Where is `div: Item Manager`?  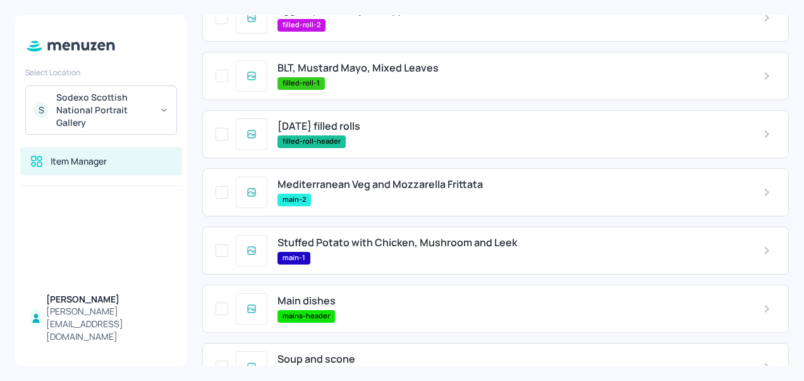
div: Item Manager is located at coordinates (78, 161).